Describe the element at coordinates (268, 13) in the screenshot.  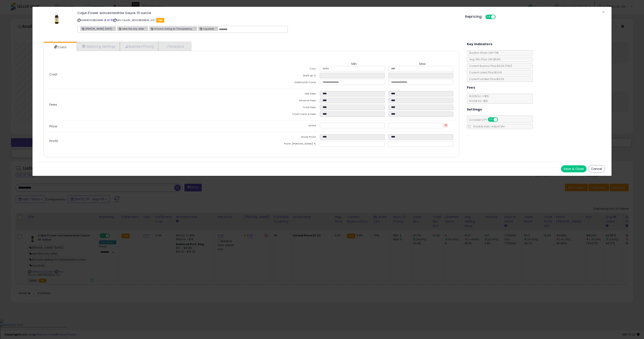
I see `h3: Cajun Power worcestershire Sauce 10 ounce` at that location.